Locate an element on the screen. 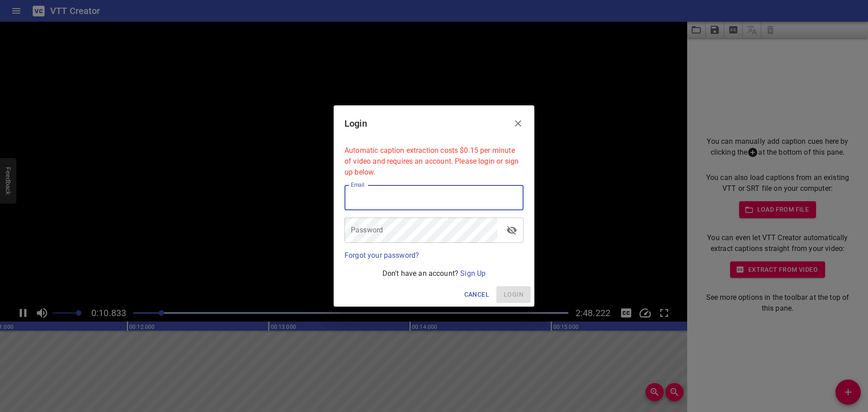 The image size is (868, 412). span: Cancel is located at coordinates (476, 294).